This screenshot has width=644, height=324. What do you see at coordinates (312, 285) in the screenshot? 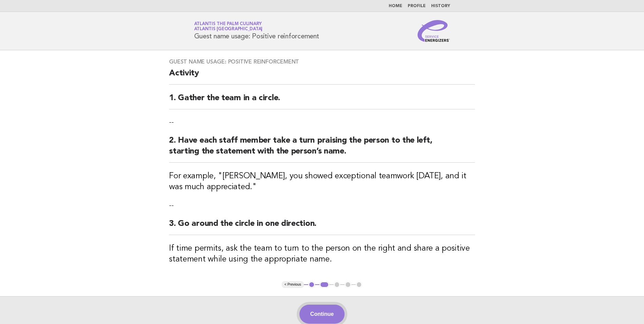
I see `button: 1` at bounding box center [312, 285].